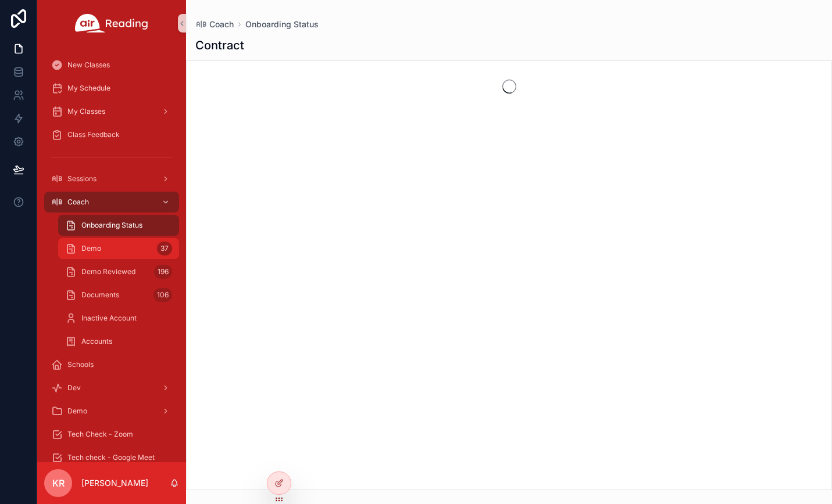 This screenshot has height=504, width=832. Describe the element at coordinates (119, 295) in the screenshot. I see `a: Documents106` at that location.